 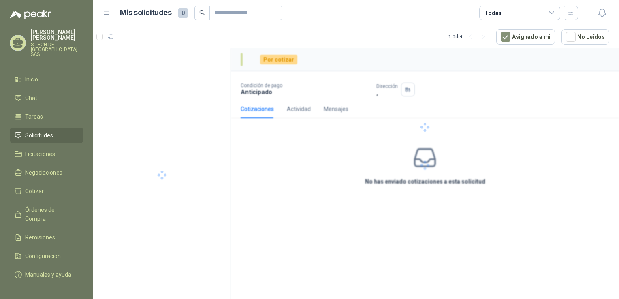 I want to click on a: Licitaciones, so click(x=47, y=154).